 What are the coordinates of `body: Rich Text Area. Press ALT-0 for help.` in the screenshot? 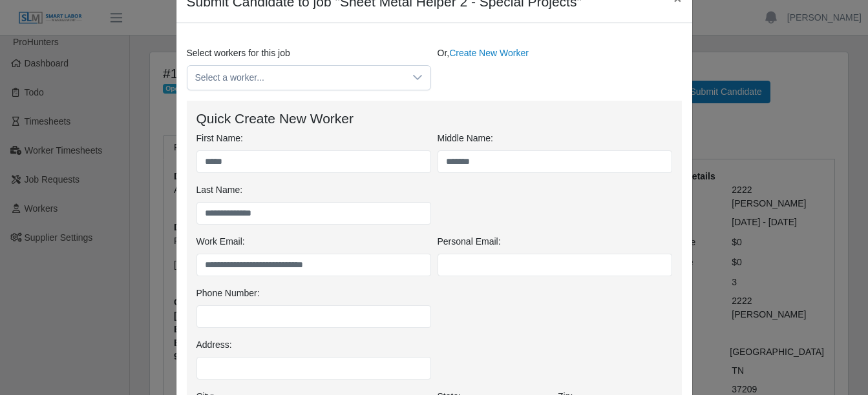 It's located at (246, 18).